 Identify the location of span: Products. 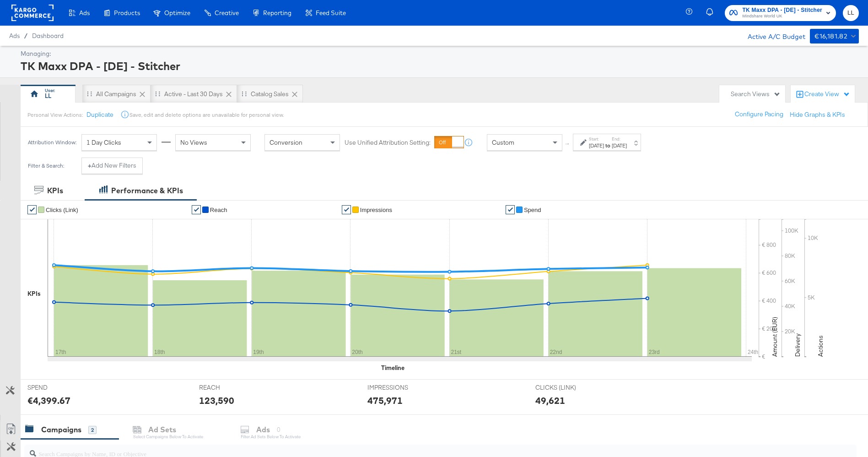
(127, 13).